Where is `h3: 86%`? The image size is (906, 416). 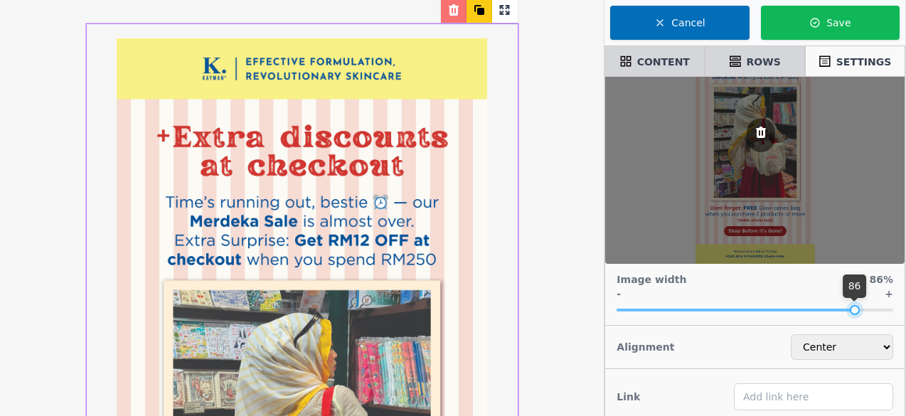 h3: 86% is located at coordinates (876, 280).